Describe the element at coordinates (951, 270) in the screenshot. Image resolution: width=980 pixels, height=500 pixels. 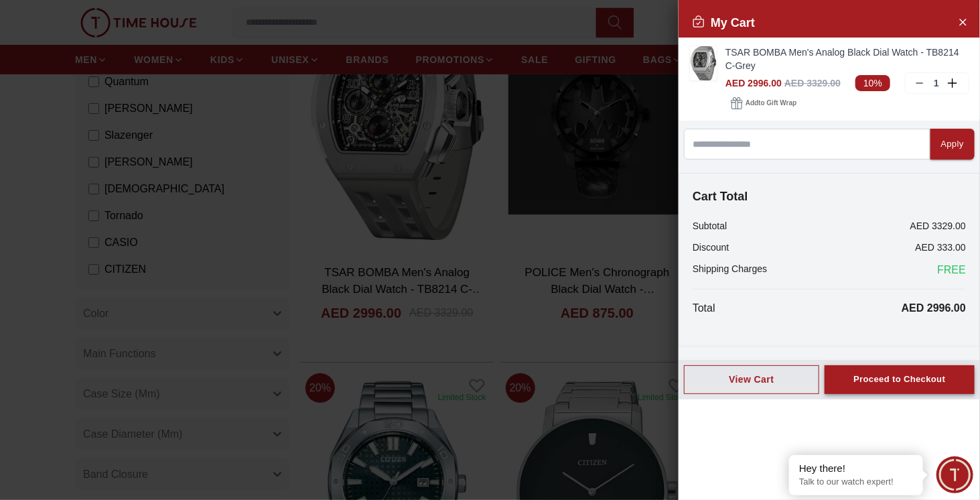
I see `span: FREE` at that location.